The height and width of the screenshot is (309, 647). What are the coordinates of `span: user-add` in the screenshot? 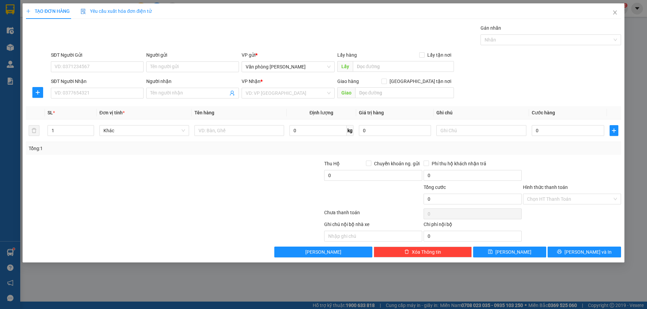 It's located at (233, 93).